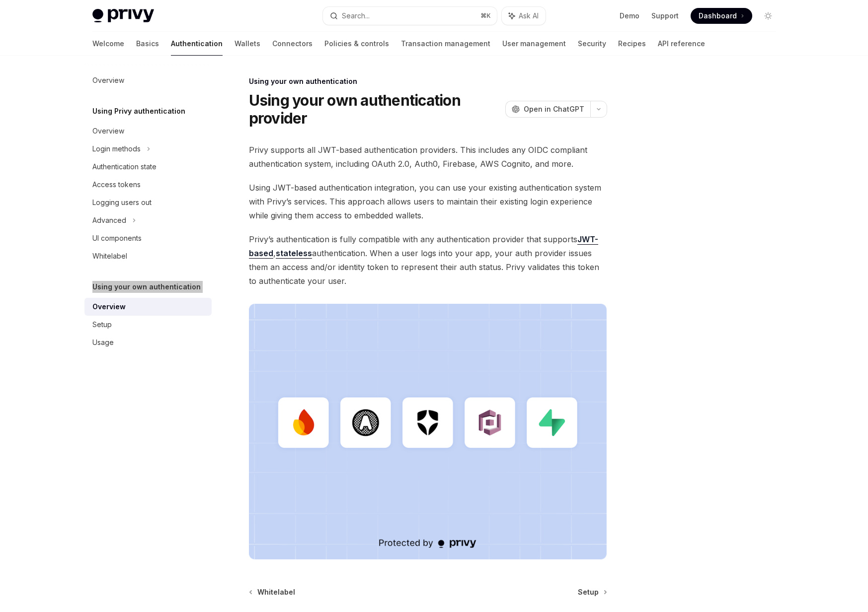  Describe the element at coordinates (124, 167) in the screenshot. I see `div: Authentication state` at that location.